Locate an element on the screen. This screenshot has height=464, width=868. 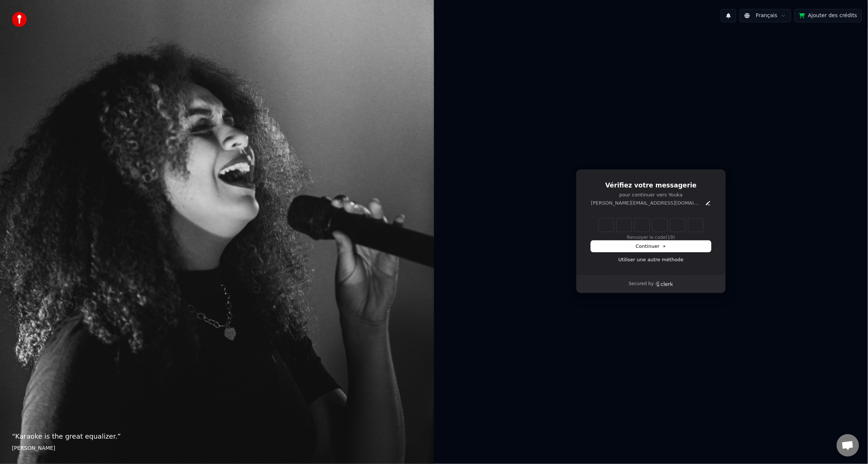
span: Continuer is located at coordinates (651, 247).